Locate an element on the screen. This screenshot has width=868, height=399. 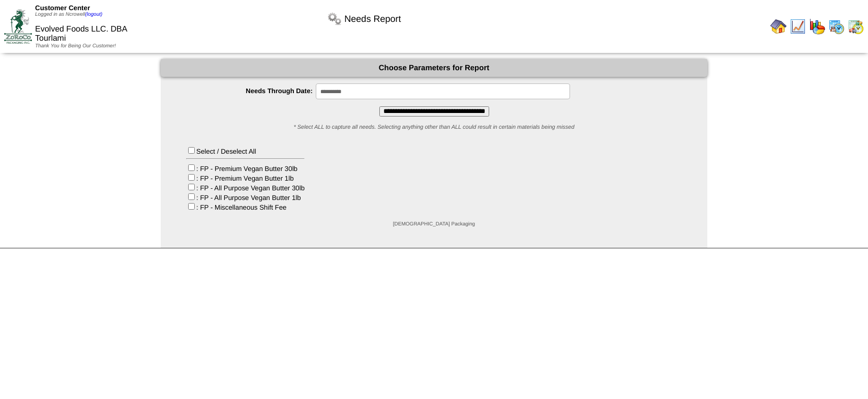
span: Thank You for Being Our Customer! is located at coordinates (75, 46).